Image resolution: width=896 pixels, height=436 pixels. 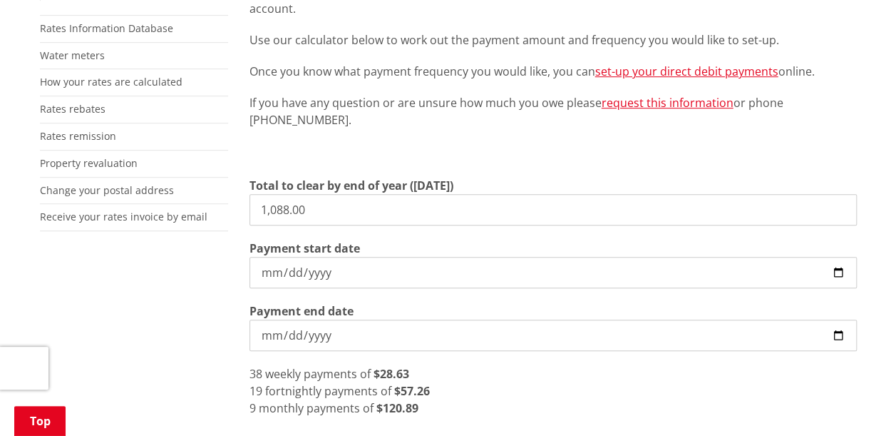 What do you see at coordinates (687, 71) in the screenshot?
I see `a: set-up your direct debit payments` at bounding box center [687, 71].